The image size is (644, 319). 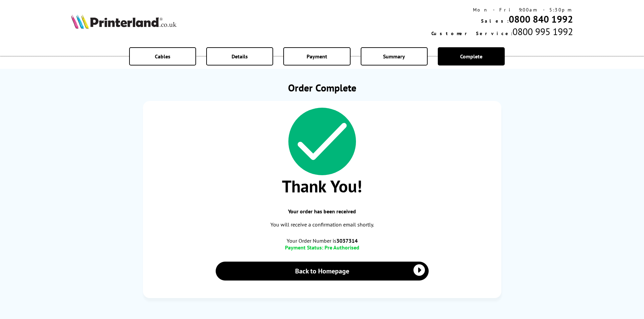 I want to click on span: Summary, so click(x=394, y=56).